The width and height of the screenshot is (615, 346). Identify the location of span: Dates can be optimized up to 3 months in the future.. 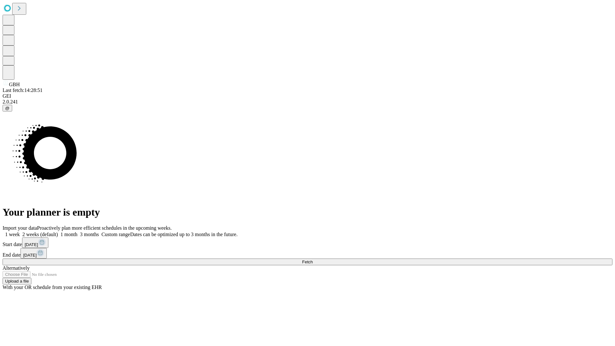
(183, 234).